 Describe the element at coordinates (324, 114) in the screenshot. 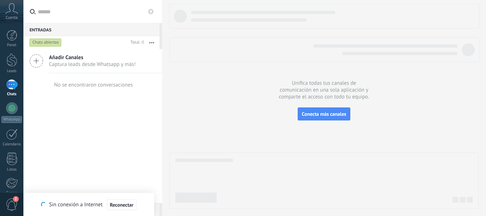

I see `span: Conecta más canales` at that location.